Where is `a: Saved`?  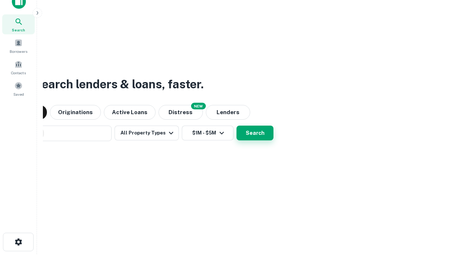 a: Saved is located at coordinates (18, 89).